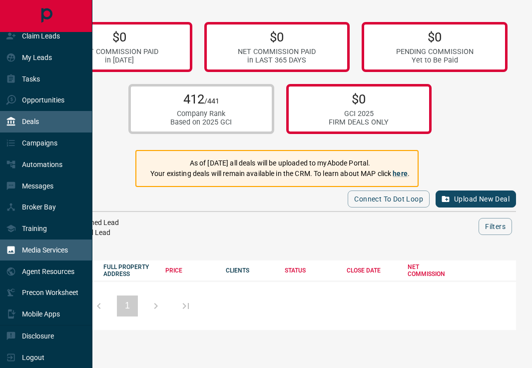  What do you see at coordinates (400, 173) in the screenshot?
I see `a: here` at bounding box center [400, 173].